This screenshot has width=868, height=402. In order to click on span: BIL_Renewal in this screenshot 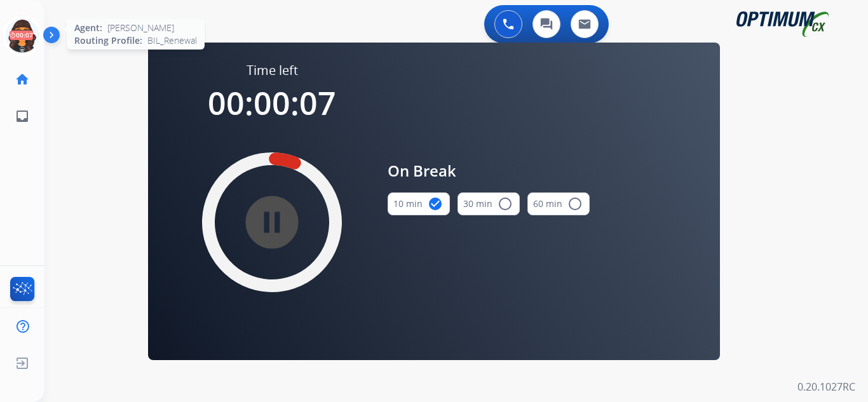, I will do `click(172, 41)`.